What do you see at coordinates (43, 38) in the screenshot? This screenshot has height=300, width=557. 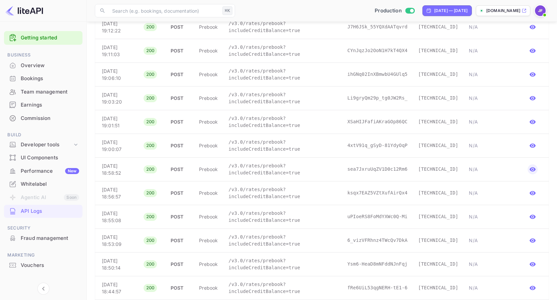 I see `div: Getting started` at bounding box center [43, 38].